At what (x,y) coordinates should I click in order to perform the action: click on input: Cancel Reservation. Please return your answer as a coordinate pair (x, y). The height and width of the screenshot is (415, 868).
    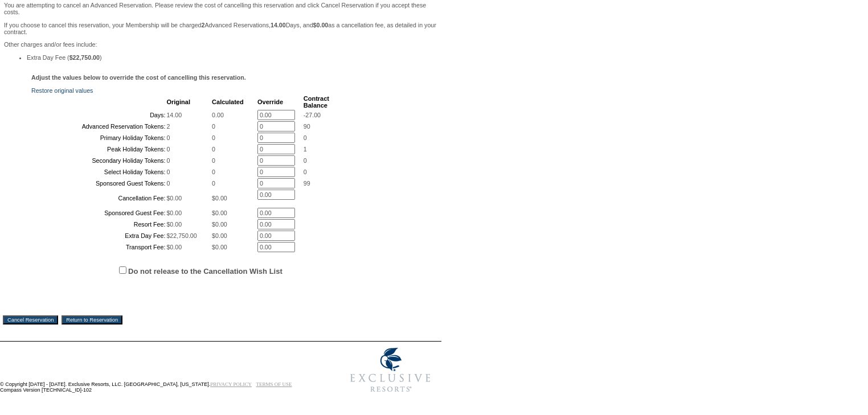
    Looking at the image, I should click on (30, 320).